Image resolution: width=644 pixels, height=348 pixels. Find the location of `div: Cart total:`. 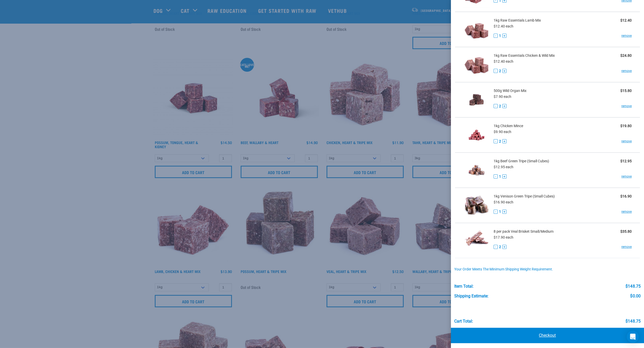

div: Cart total: is located at coordinates (464, 321).